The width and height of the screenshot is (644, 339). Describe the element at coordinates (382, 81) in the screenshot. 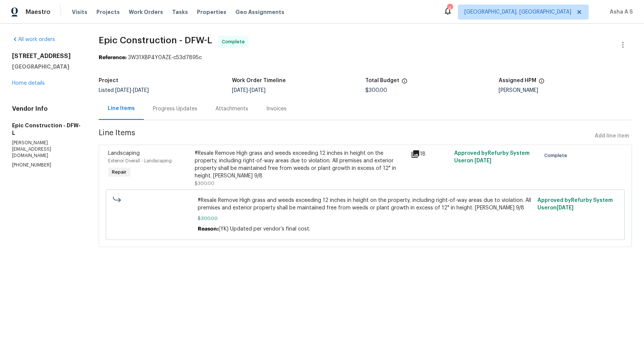

I see `h5: Total Budget` at that location.